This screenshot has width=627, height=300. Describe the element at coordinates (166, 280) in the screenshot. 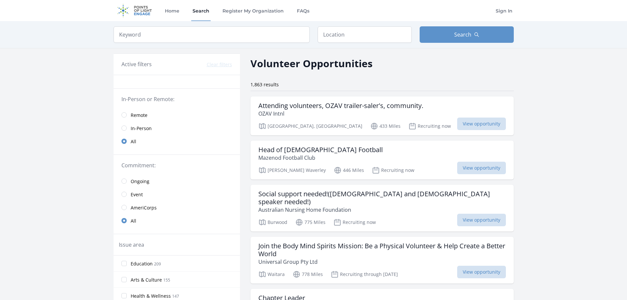

I see `span: 155` at that location.